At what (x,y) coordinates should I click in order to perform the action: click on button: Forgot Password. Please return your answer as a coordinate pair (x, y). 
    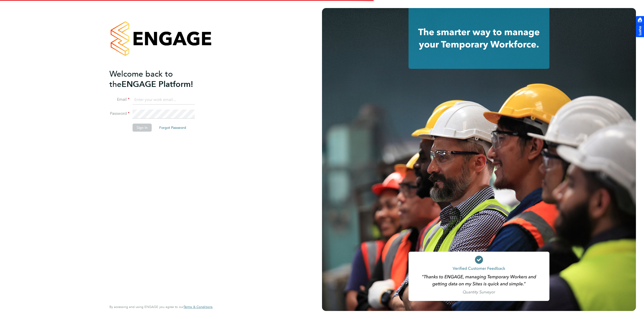
    Looking at the image, I should click on (173, 128).